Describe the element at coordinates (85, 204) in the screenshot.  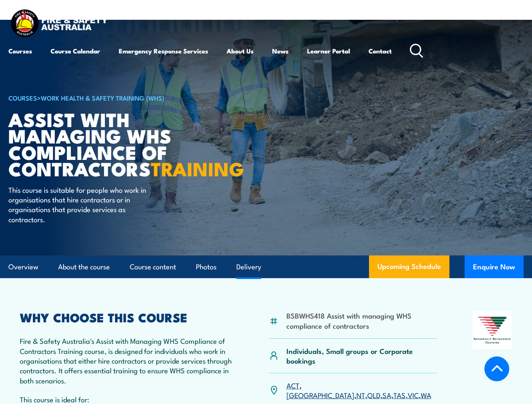
I see `p: This course is suitable for people who work in organisations that hire contractors or in organisa...` at that location.